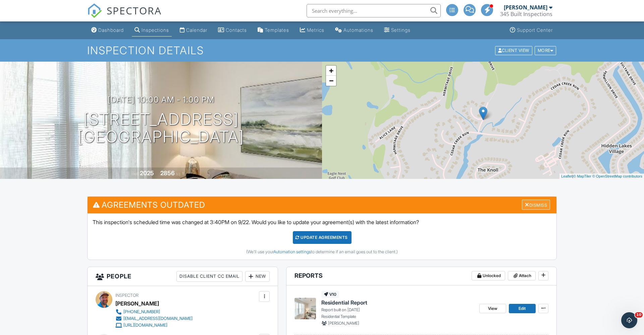  Describe the element at coordinates (152, 30) in the screenshot. I see `a: Inspections` at that location.